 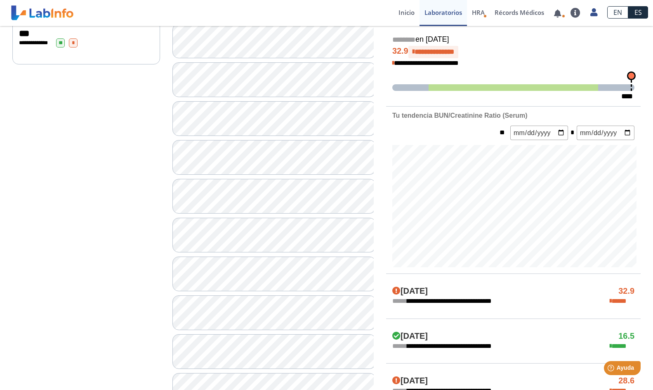 What do you see at coordinates (478, 12) in the screenshot?
I see `span: HRA` at bounding box center [478, 12].